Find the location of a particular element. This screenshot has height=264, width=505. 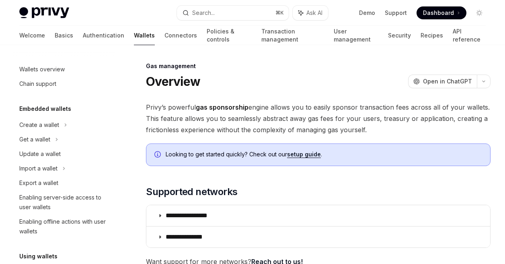

a: Authentication is located at coordinates (103, 35).